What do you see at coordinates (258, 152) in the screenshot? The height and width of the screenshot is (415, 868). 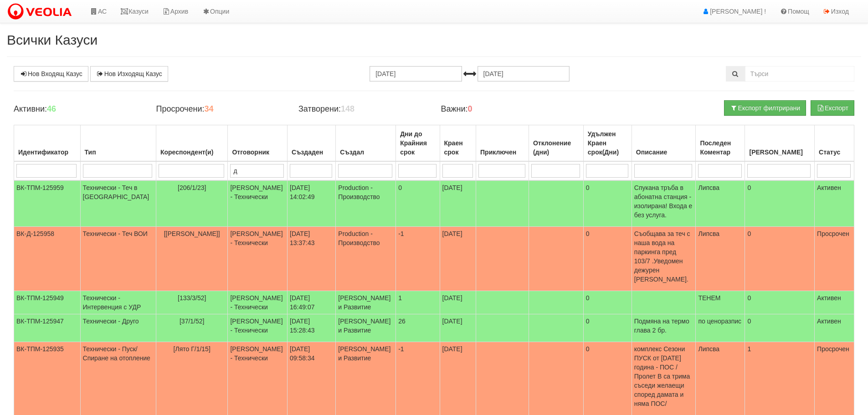 I see `div: Отговорник` at bounding box center [258, 152].